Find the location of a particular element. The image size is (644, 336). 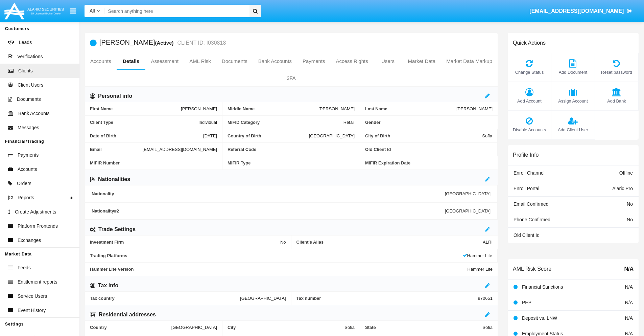

span: Entitlement reports is located at coordinates (37, 281).